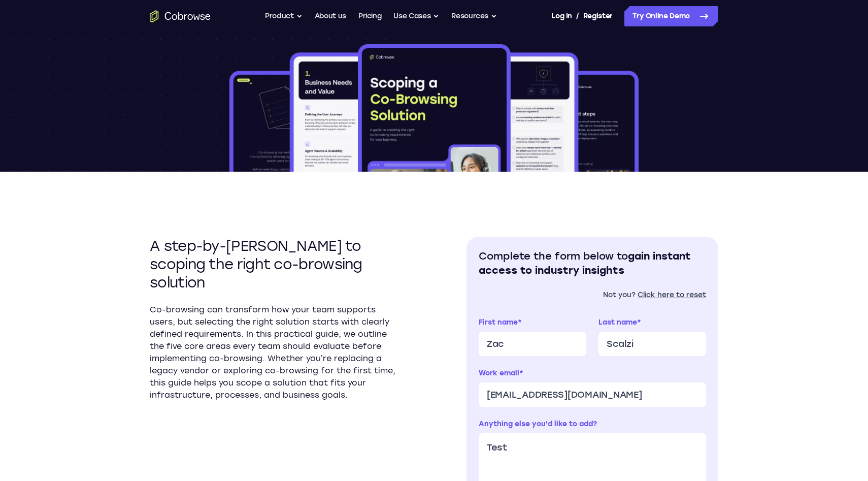 This screenshot has width=868, height=481. Describe the element at coordinates (592, 294) in the screenshot. I see `div: Not you?` at that location.